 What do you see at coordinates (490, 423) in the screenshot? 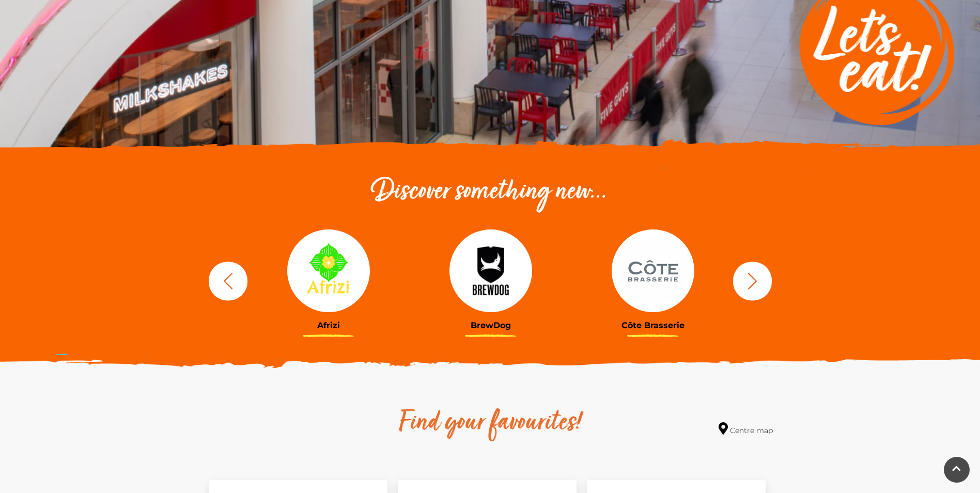
I see `h2: Find your favourites!` at bounding box center [490, 423].